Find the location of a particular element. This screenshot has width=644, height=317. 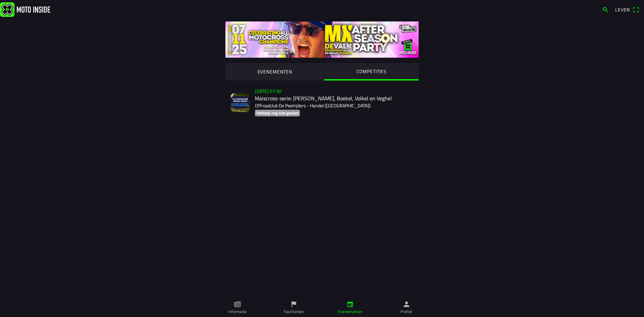

ion-icon: vlag is located at coordinates (294, 304).